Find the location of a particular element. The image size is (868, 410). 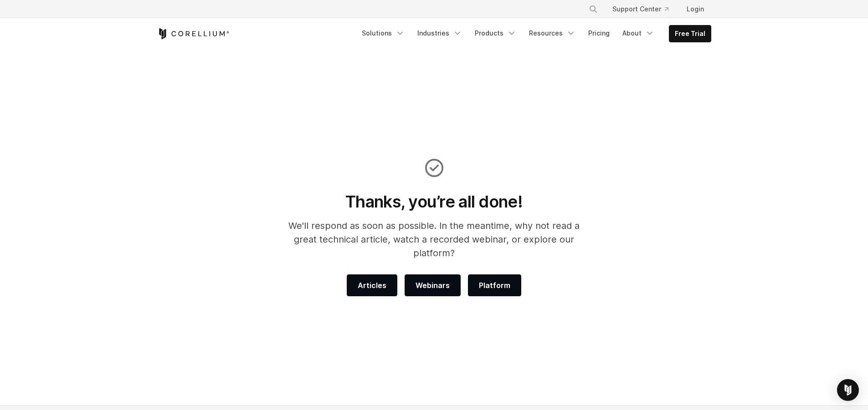

span: Platform is located at coordinates (494, 286).